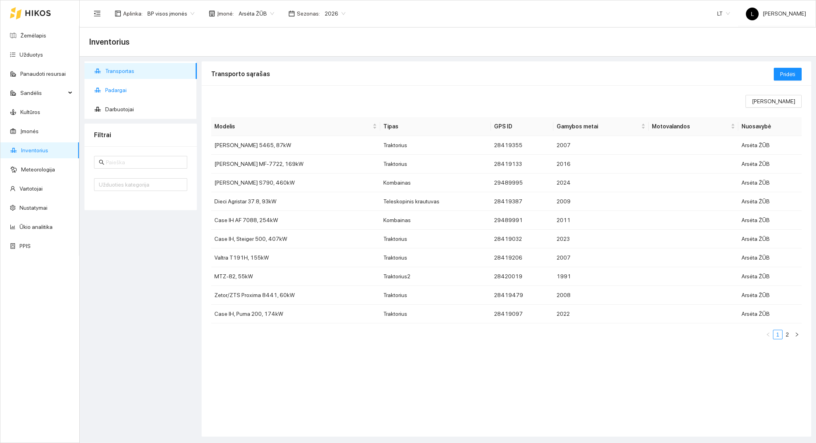 The width and height of the screenshot is (816, 443). Describe the element at coordinates (601, 276) in the screenshot. I see `td: 1991` at that location.